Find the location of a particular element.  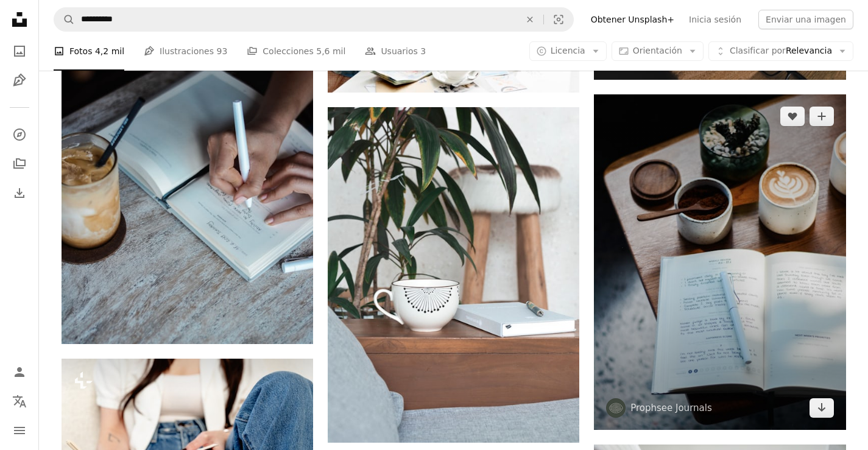

a: taza blanca sobre mesa marrón is located at coordinates (453, 275).